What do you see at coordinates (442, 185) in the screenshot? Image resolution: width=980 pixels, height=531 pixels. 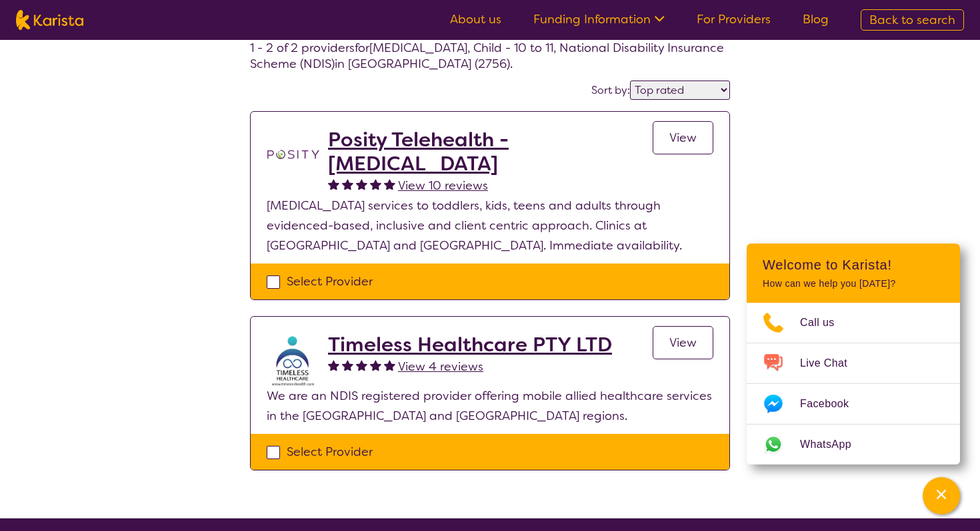 I see `span: View 10 reviews` at bounding box center [442, 185].